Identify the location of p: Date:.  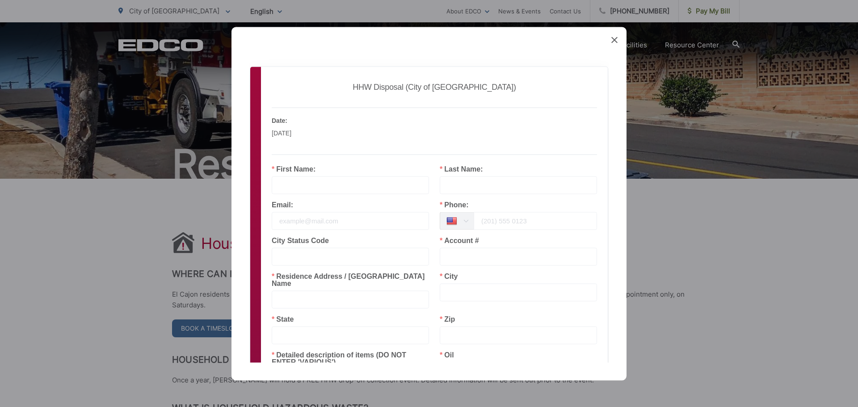
(349, 120).